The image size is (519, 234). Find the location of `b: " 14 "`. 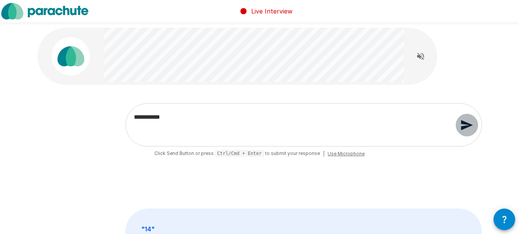

b: " 14 " is located at coordinates (148, 229).